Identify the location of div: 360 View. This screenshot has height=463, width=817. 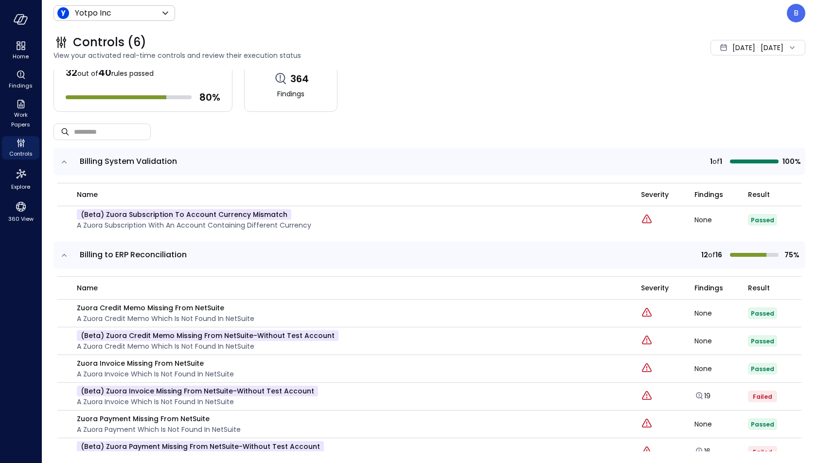
(20, 212).